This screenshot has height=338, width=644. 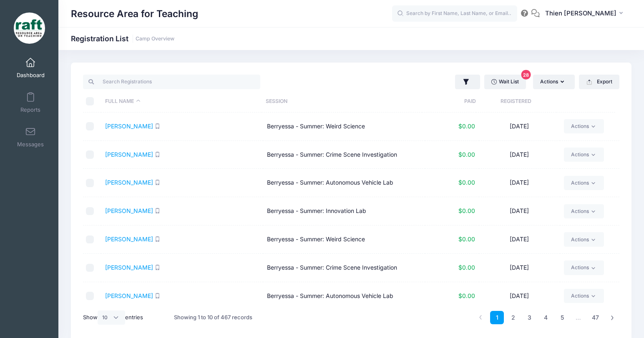 What do you see at coordinates (341, 101) in the screenshot?
I see `th: Session: activate to sort column ascending` at bounding box center [341, 101].